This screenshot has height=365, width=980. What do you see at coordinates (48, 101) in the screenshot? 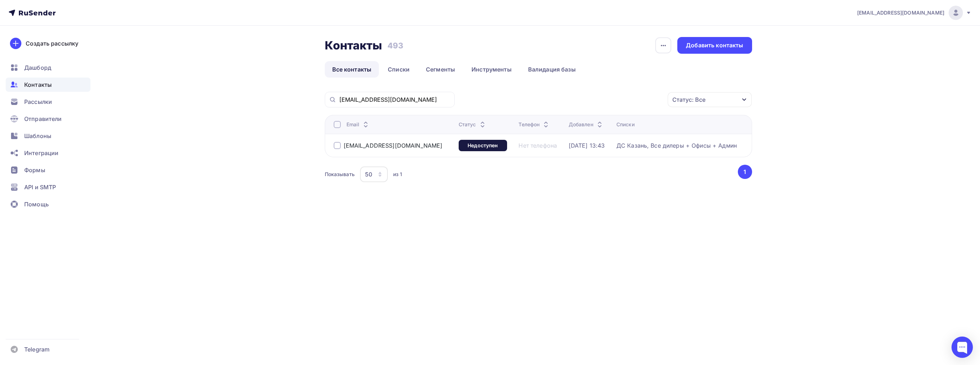
I see `a: Рассылки` at bounding box center [48, 101].